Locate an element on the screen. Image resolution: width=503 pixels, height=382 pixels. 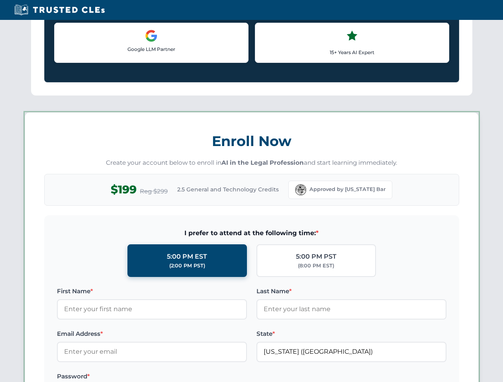
label: Email Address is located at coordinates (152, 334).